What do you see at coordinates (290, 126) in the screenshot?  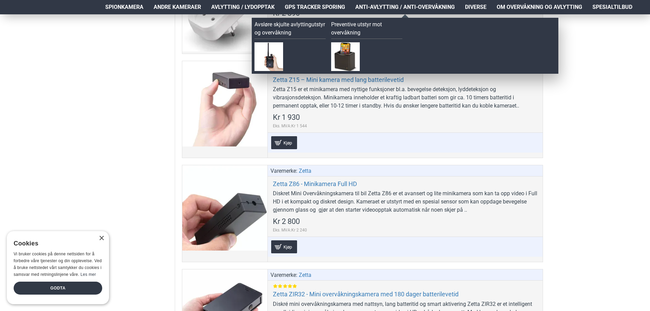 I see `span: Eks. MVA:Kr 1 544` at bounding box center [290, 126].